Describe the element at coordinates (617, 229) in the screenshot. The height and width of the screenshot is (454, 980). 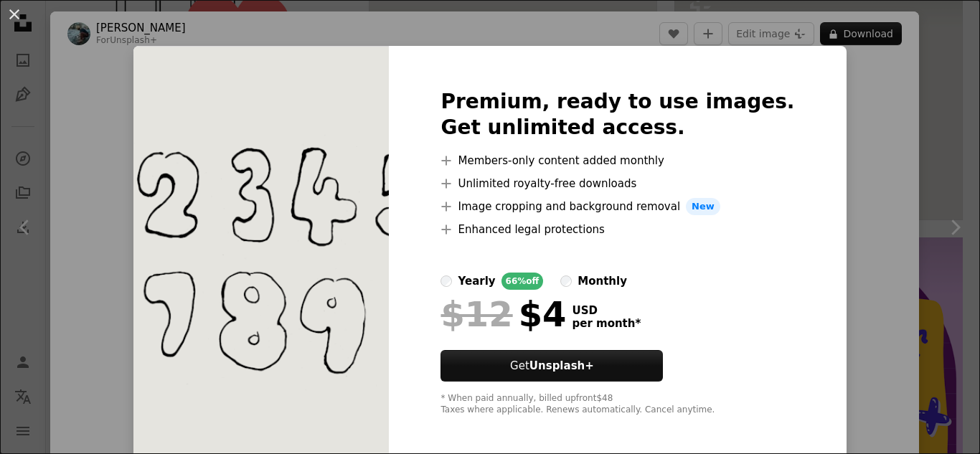
I see `li: Enhanced legal protections` at that location.